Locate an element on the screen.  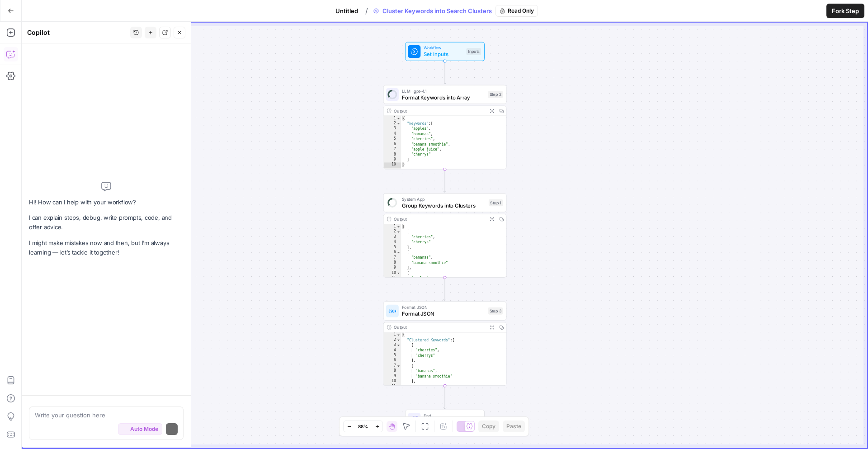
div: Format JSONFormat JSONStep 3Output{ "Clustered_Keywords":[ [ "cherries", "cherrys" ], [ "bananas"... is located at coordinates (445, 344).